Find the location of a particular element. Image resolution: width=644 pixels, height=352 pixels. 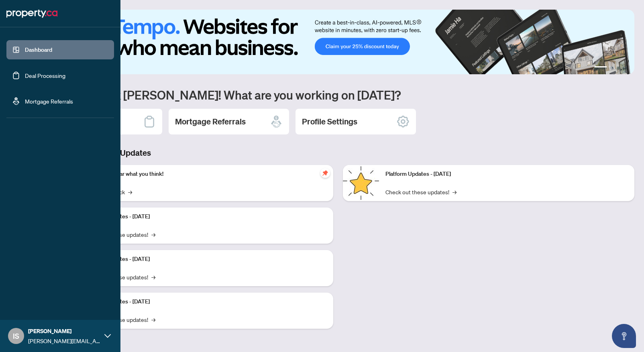

button: 2 is located at coordinates (612, 68).